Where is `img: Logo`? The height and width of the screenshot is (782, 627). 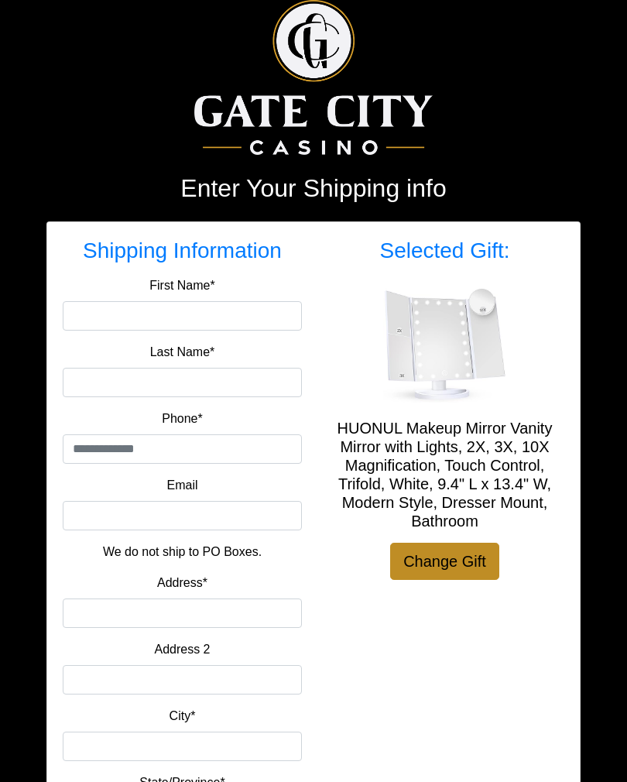
img: Logo is located at coordinates (313, 78).